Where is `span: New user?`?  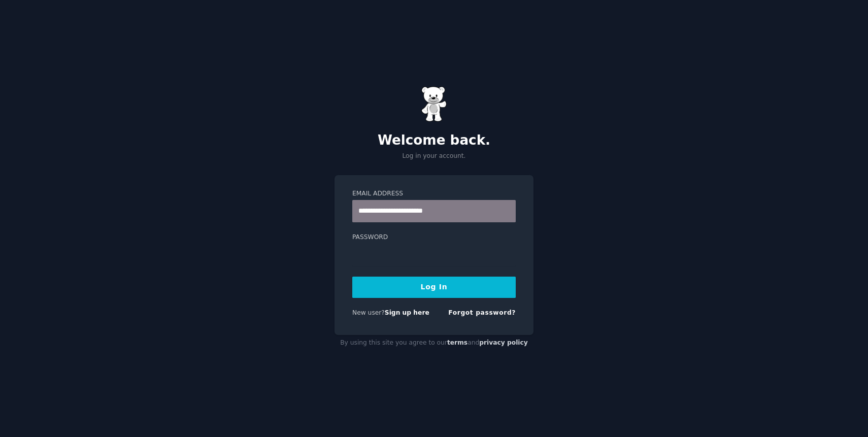
span: New user? is located at coordinates (368, 313).